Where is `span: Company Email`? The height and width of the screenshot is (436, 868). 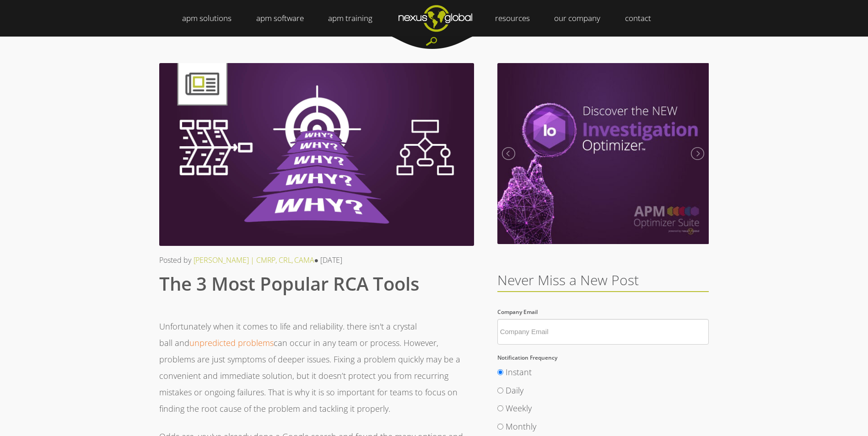
span: Company Email is located at coordinates (518, 312).